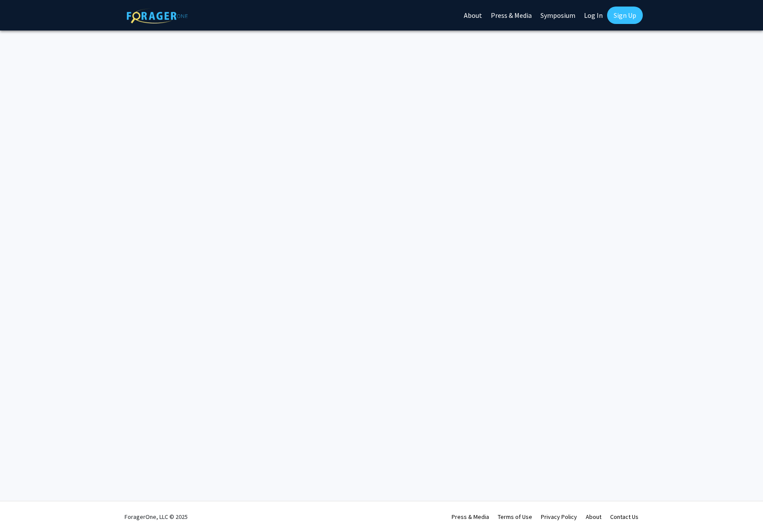 The width and height of the screenshot is (763, 532). I want to click on a: Contact Us, so click(625, 517).